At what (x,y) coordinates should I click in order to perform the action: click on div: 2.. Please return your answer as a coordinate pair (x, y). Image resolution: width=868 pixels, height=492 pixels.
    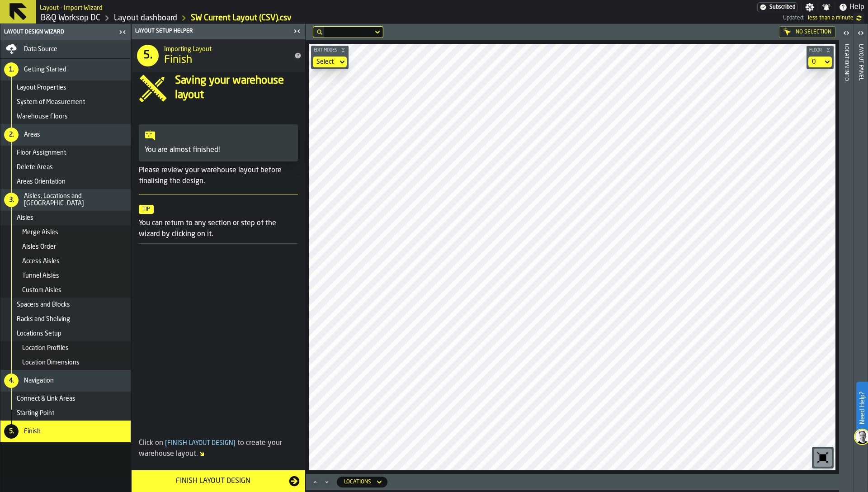
    Looking at the image, I should click on (11, 135).